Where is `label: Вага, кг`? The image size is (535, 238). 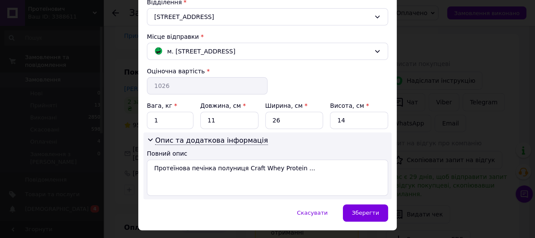
label: Вага, кг is located at coordinates (162, 106).